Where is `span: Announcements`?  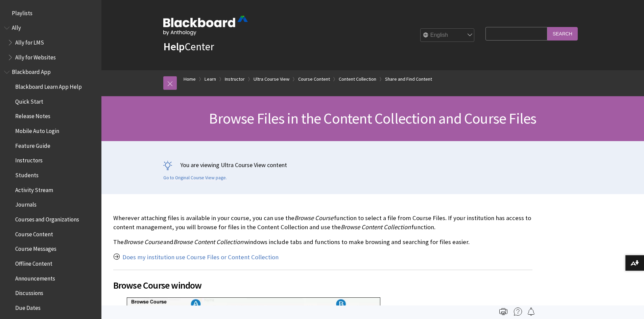 span: Announcements is located at coordinates (35, 277).